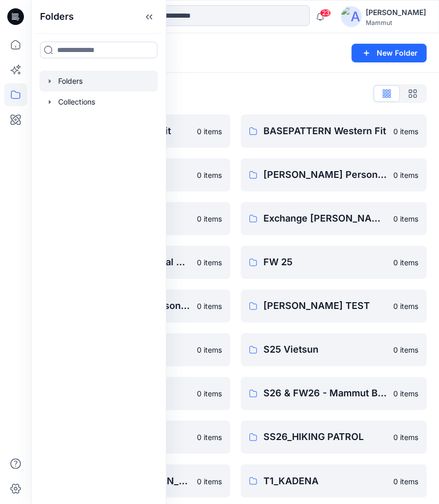  What do you see at coordinates (334, 437) in the screenshot?
I see `a: SS26_HIKING PATROL0 items` at bounding box center [334, 437].